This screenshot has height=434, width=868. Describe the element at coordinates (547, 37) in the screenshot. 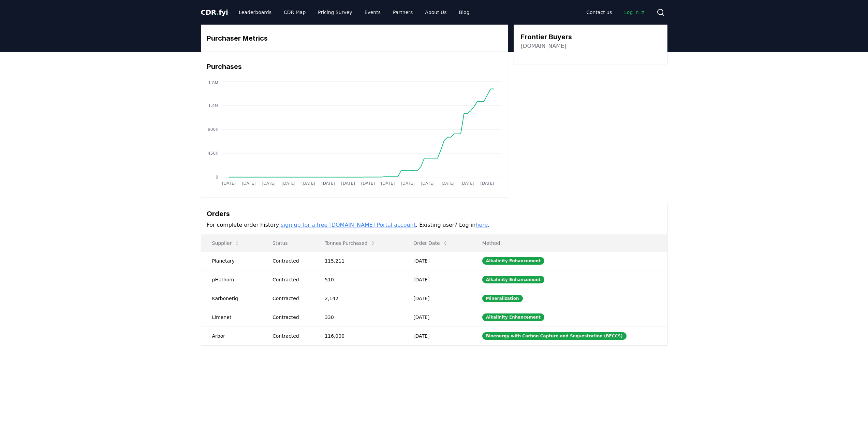

I see `h3: Frontier Buyers` at that location.